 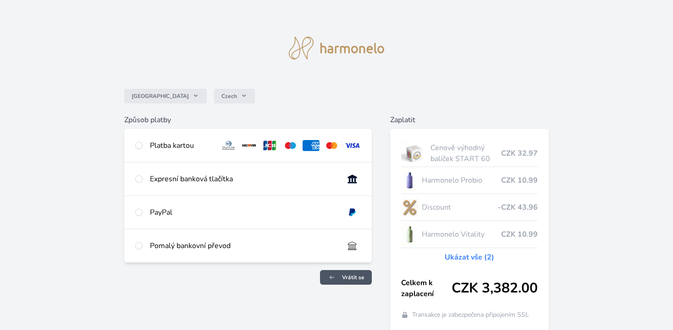 I want to click on div: Platba kartou, so click(x=181, y=146).